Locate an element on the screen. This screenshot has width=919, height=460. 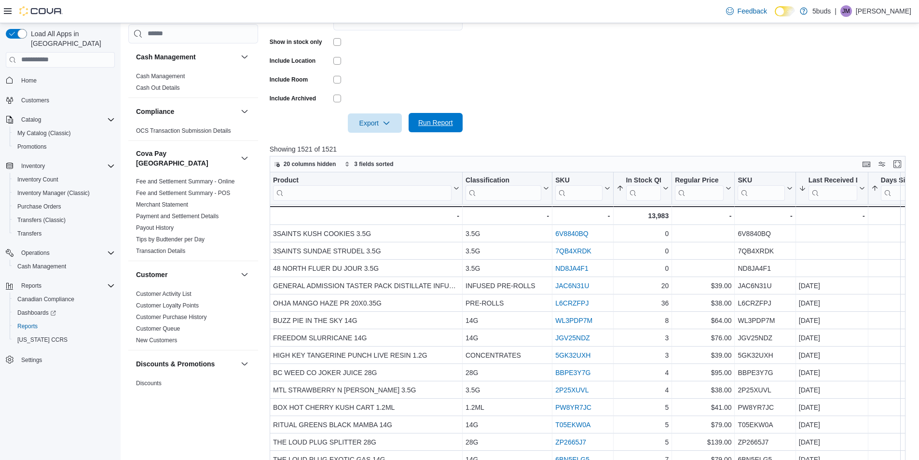
span: Cash Out Details is located at coordinates (158, 88).